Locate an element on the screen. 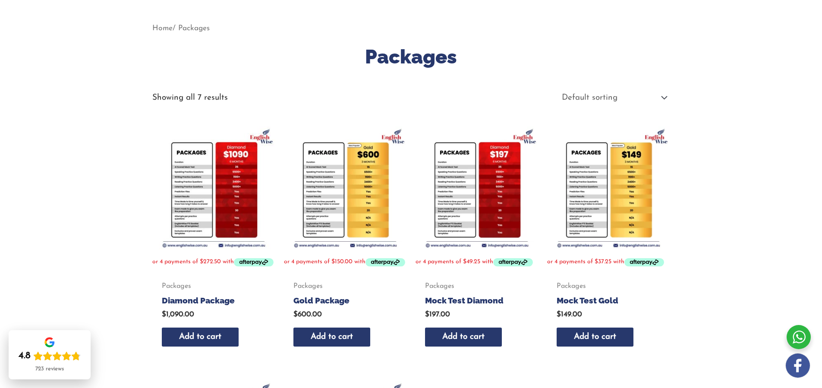 This screenshot has width=822, height=388. a: Home is located at coordinates (162, 28).